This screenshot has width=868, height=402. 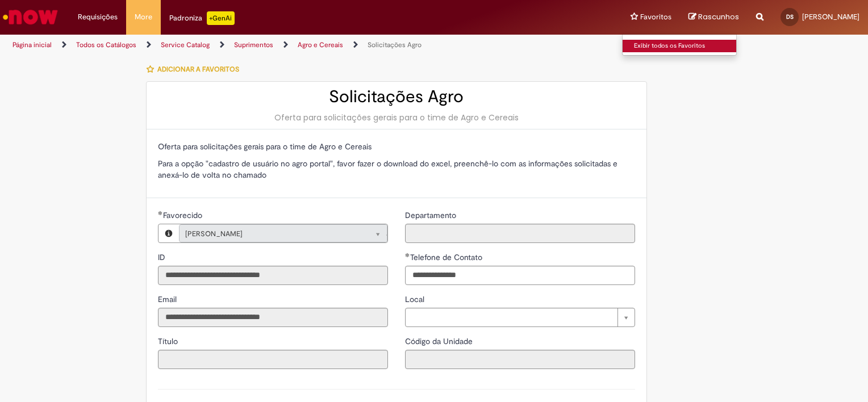 What do you see at coordinates (789, 17) in the screenshot?
I see `span: DS` at bounding box center [789, 17].